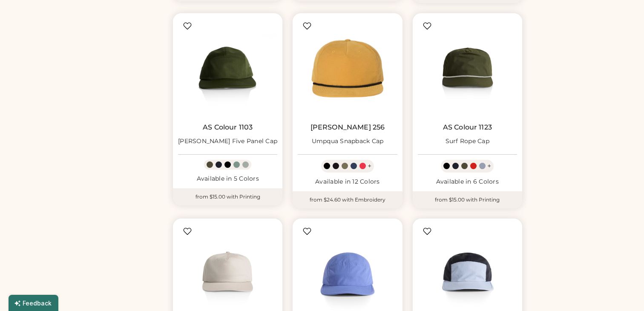 This screenshot has height=311, width=644. What do you see at coordinates (347, 182) in the screenshot?
I see `div: Available in 12 Colors` at bounding box center [347, 182].